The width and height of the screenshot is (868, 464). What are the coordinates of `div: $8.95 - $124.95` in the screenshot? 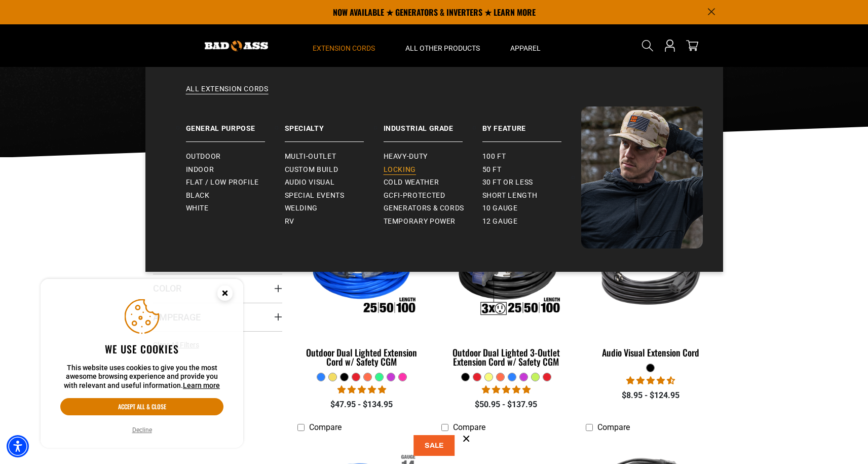 It's located at (650, 396).